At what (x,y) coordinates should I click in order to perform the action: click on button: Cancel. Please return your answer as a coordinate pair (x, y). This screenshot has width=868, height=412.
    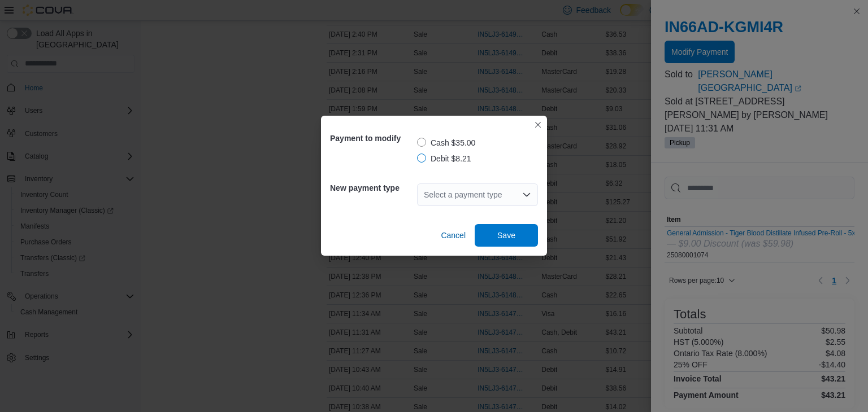
    Looking at the image, I should click on (453, 235).